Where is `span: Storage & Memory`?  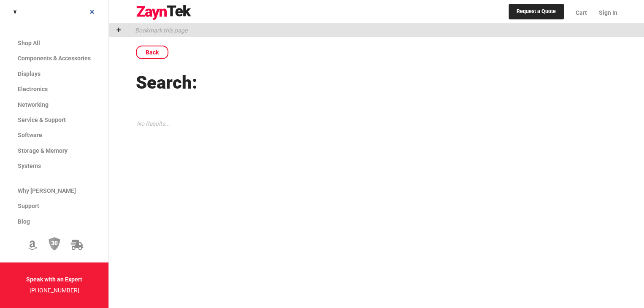
span: Storage & Memory is located at coordinates (43, 150).